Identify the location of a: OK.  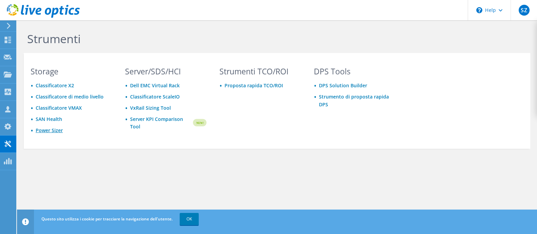
(189, 219).